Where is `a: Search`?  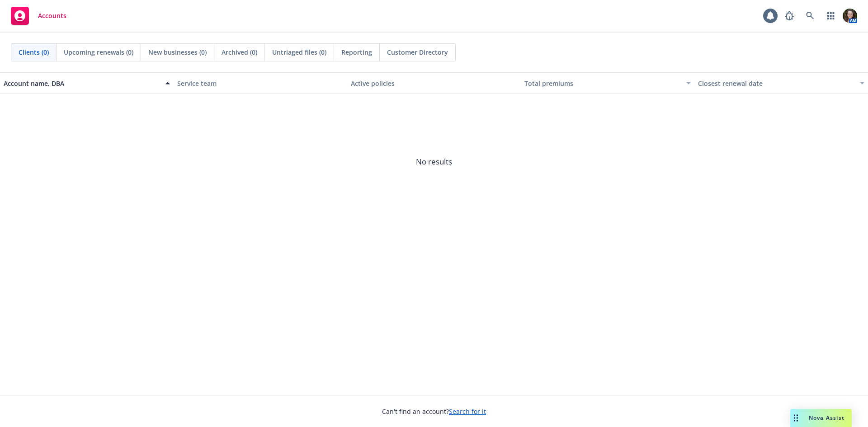 a: Search is located at coordinates (810, 15).